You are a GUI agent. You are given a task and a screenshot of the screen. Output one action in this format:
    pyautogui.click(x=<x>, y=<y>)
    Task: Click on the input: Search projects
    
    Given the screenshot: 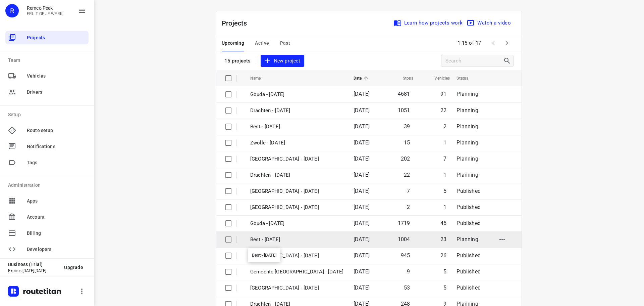 What is the action you would take?
    pyautogui.click(x=474, y=61)
    